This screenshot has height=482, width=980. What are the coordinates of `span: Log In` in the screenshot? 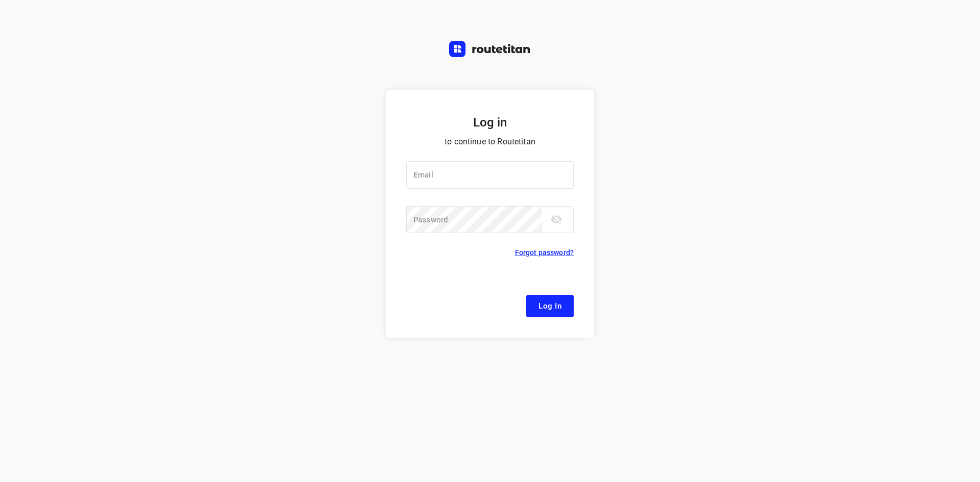 It's located at (549, 307).